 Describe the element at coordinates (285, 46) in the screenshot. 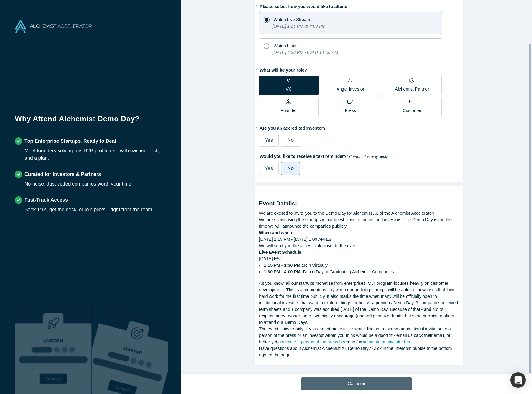

I see `span: Watch Later` at that location.